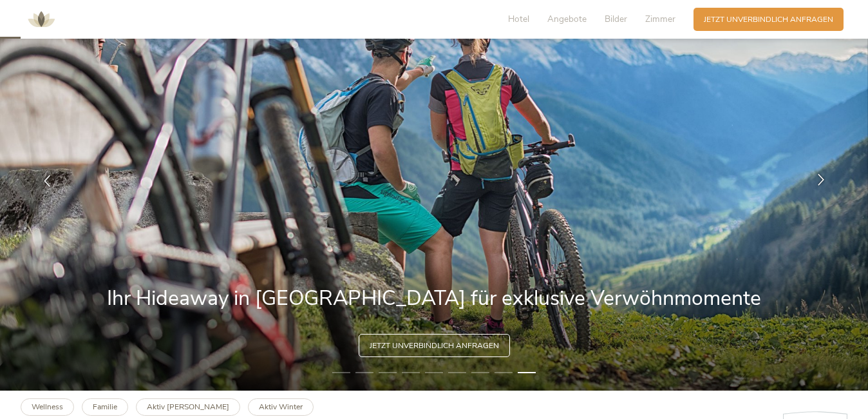 The width and height of the screenshot is (868, 419). I want to click on b: Aktiv Winter, so click(281, 407).